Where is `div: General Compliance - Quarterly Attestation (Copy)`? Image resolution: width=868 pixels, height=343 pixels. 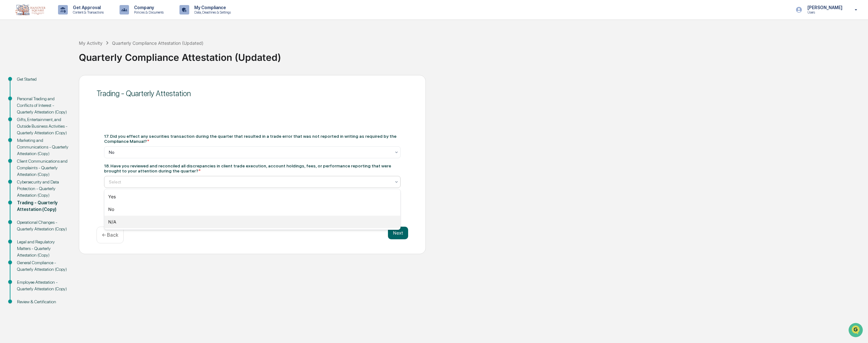
div: General Compliance - Quarterly Attestation (Copy) is located at coordinates (43, 266).